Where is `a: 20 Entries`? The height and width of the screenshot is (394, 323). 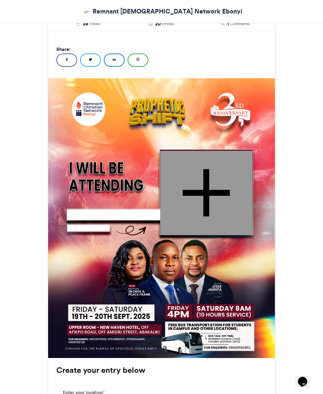 a: 20 Entries is located at coordinates (162, 24).